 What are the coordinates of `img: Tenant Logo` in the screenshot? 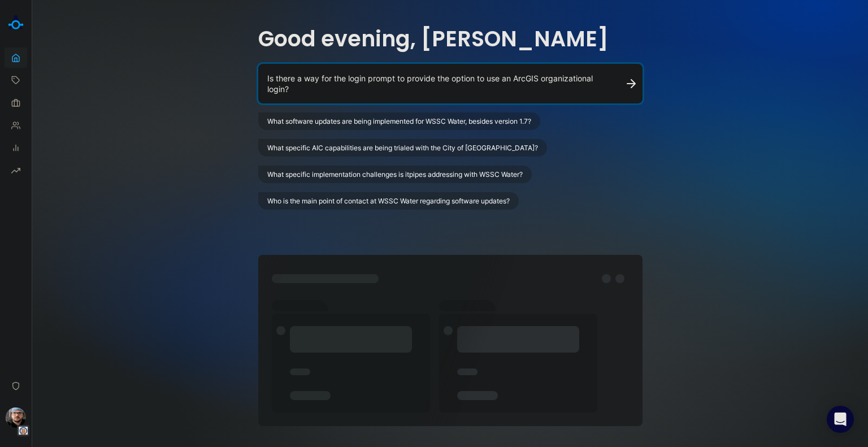 It's located at (23, 431).